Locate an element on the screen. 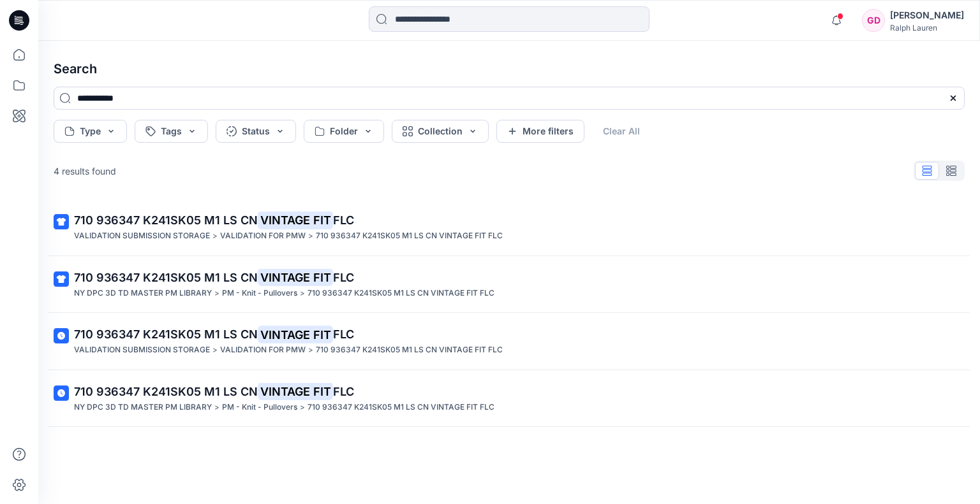  div: GD is located at coordinates (874, 20).